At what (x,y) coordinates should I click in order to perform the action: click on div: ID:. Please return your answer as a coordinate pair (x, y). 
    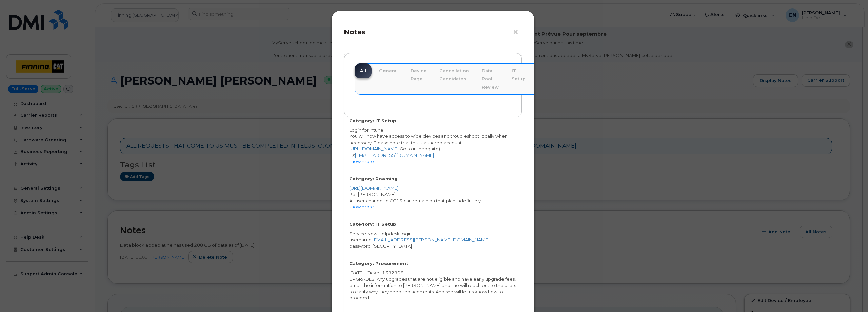
    Looking at the image, I should click on (433, 155).